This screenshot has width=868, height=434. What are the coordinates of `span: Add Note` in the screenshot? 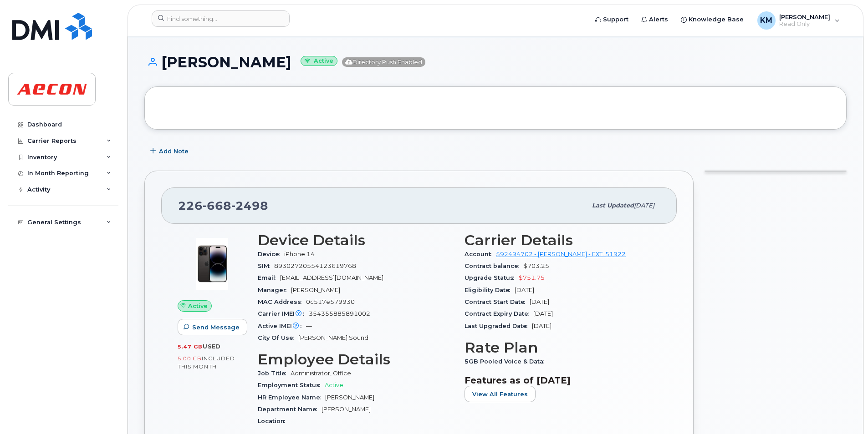 It's located at (174, 151).